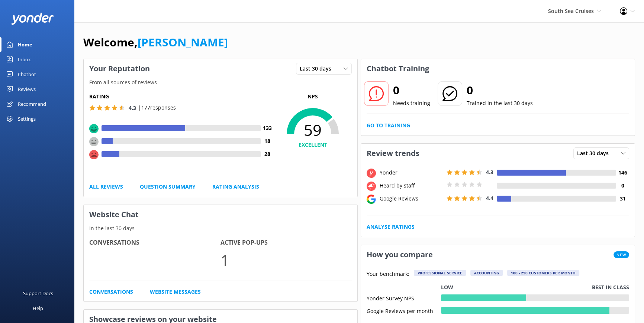 The image size is (644, 323). Describe the element at coordinates (120, 69) in the screenshot. I see `h3: Your Reputation` at that location.